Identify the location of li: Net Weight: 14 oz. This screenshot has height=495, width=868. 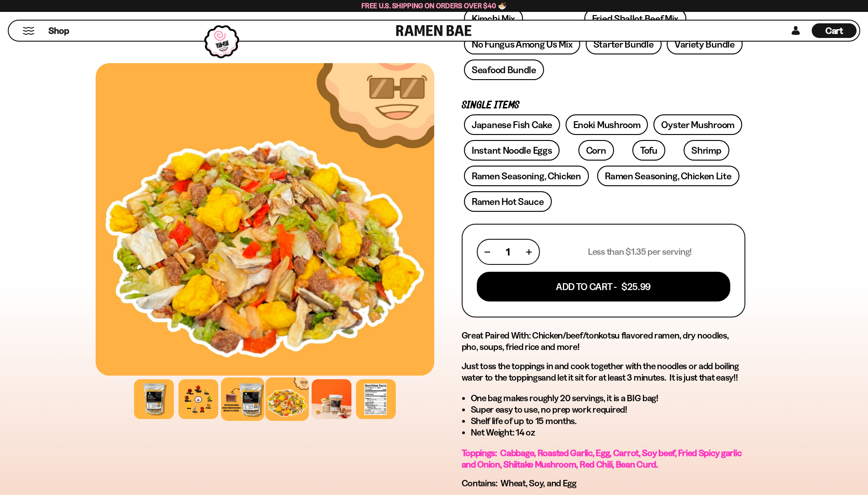
(608, 432).